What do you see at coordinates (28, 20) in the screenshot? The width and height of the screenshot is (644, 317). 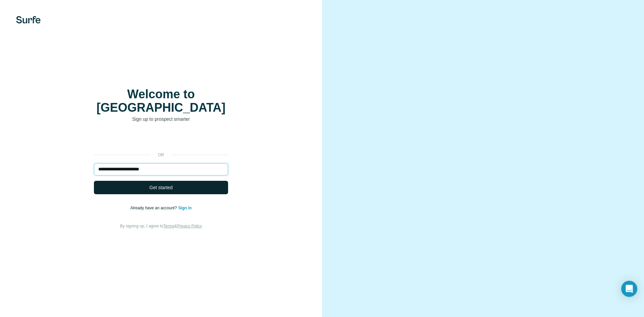 I see `img: Surfe's logo` at bounding box center [28, 20].